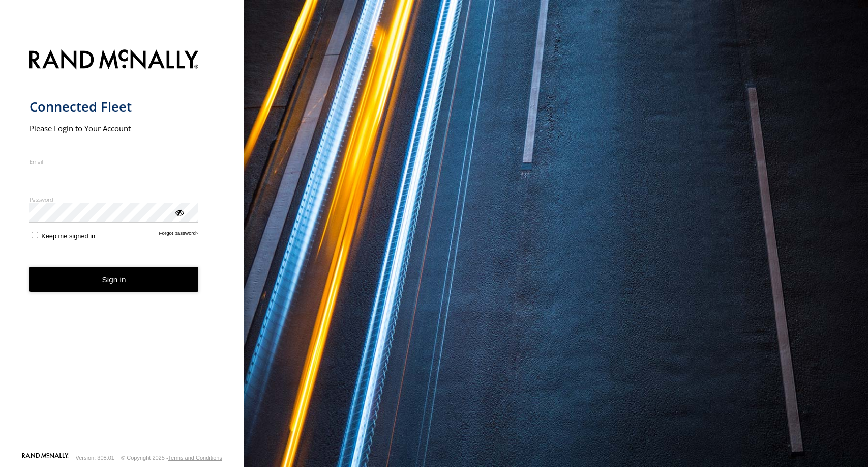 This screenshot has height=467, width=868. I want to click on a: Visit our Website, so click(46, 457).